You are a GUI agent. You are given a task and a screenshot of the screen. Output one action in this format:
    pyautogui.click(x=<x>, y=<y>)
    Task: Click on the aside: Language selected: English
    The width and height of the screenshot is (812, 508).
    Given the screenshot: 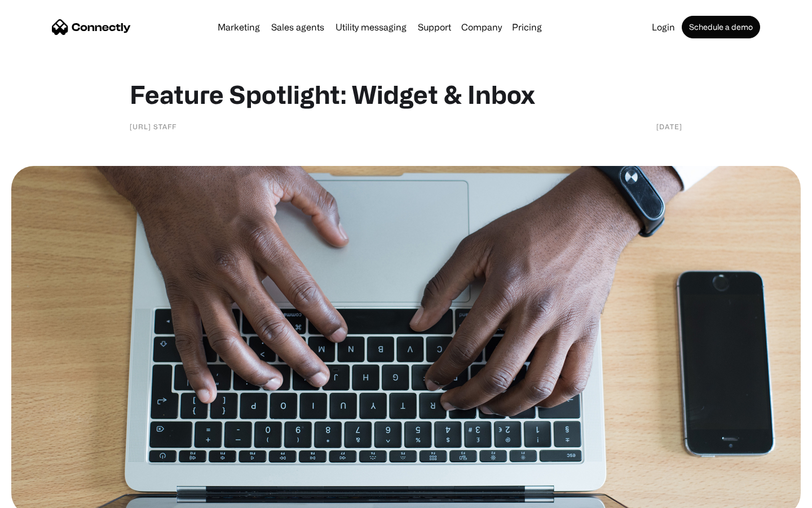 What is the action you would take?
    pyautogui.click(x=39, y=496)
    